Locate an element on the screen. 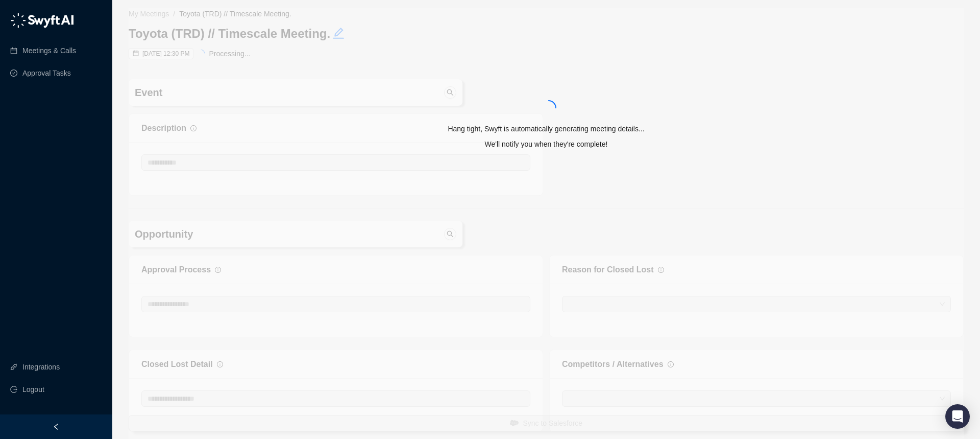 This screenshot has width=980, height=439. a: Meetings & Calls is located at coordinates (49, 51).